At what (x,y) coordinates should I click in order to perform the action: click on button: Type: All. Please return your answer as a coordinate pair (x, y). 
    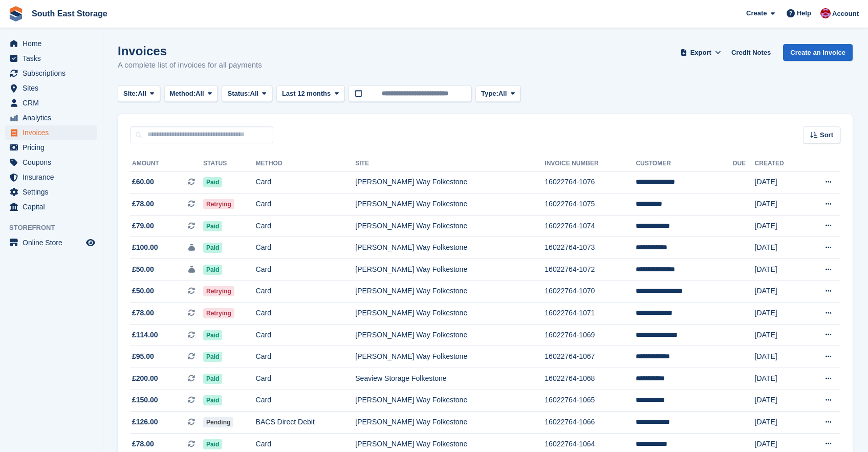
    Looking at the image, I should click on (498, 94).